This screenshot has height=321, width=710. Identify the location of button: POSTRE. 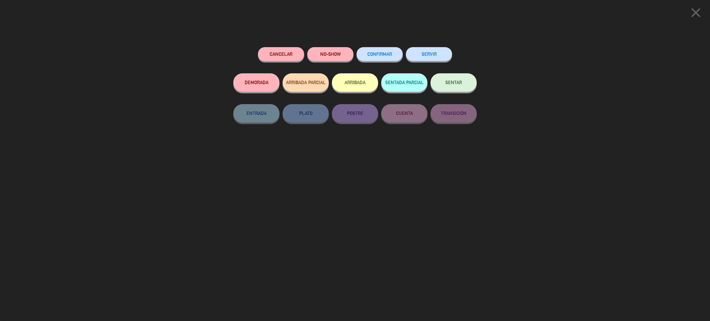
(355, 113).